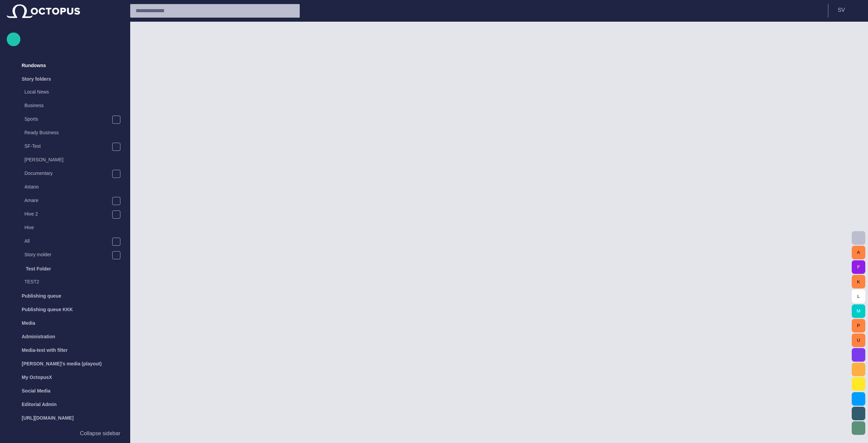 Image resolution: width=868 pixels, height=443 pixels. Describe the element at coordinates (859, 282) in the screenshot. I see `button: K` at that location.